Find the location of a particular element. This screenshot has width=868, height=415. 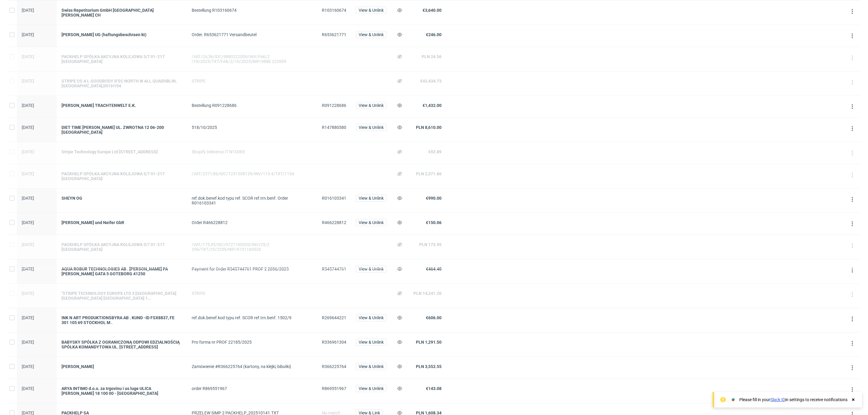

span: €150.06 is located at coordinates (434, 222).